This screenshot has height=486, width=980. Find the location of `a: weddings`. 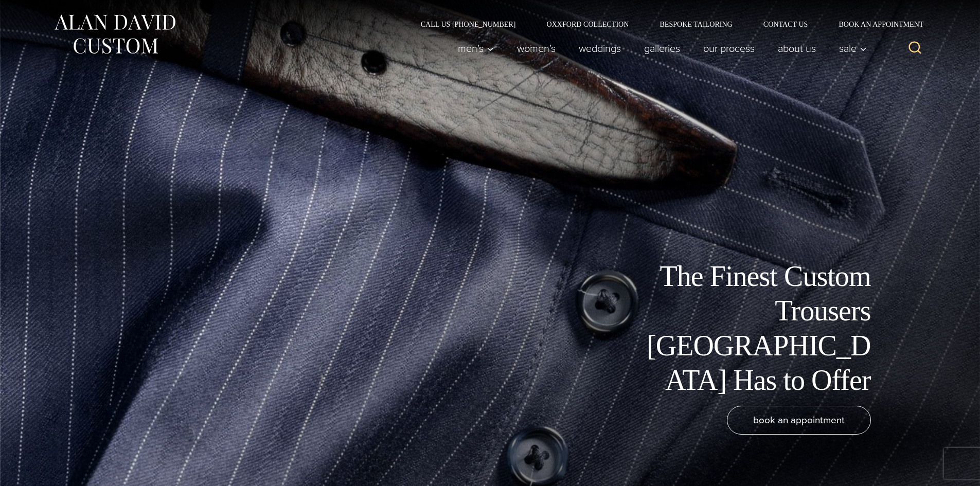

a: weddings is located at coordinates (599, 49).